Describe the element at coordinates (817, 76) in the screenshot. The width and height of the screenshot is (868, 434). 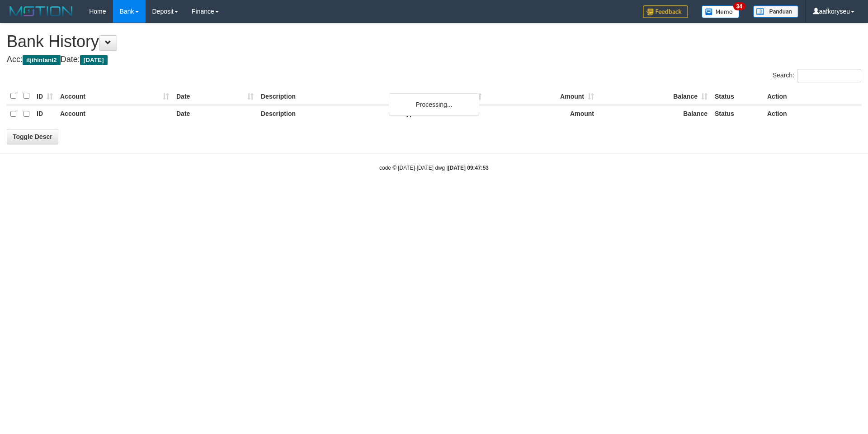
I see `label: Search:` at that location.